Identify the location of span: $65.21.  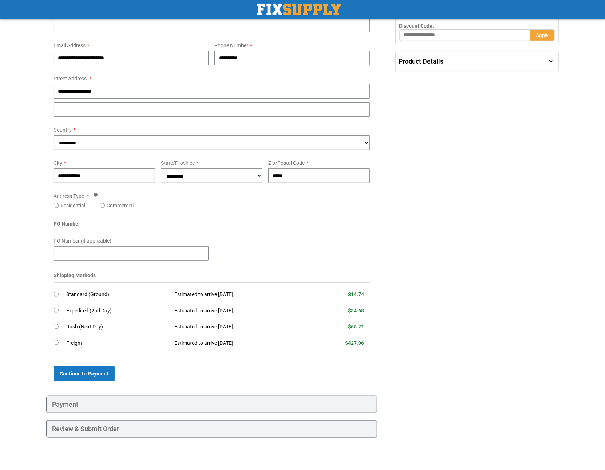
(356, 327).